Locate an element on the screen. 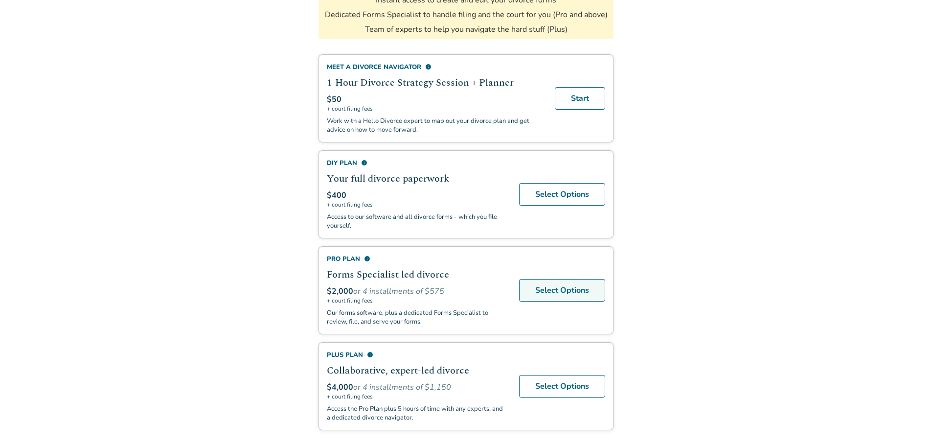 The image size is (932, 446). span: $400 is located at coordinates (337, 195).